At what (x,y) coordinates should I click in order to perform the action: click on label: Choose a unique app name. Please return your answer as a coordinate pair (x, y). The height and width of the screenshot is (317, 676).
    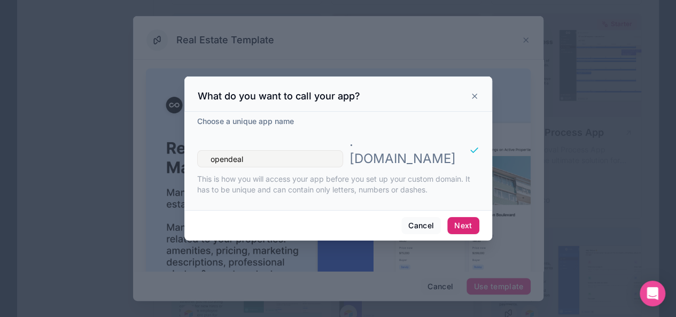
    Looking at the image, I should click on (245, 121).